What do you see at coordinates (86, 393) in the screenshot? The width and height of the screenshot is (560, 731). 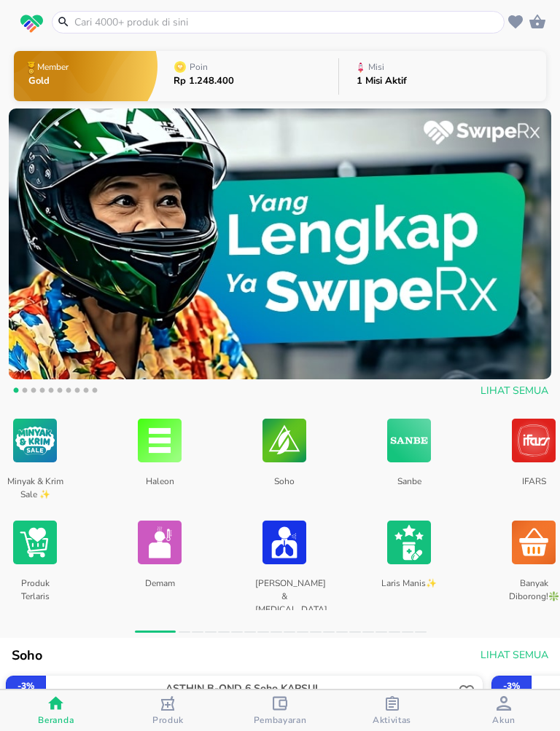 I see `button: 9` at bounding box center [86, 393].